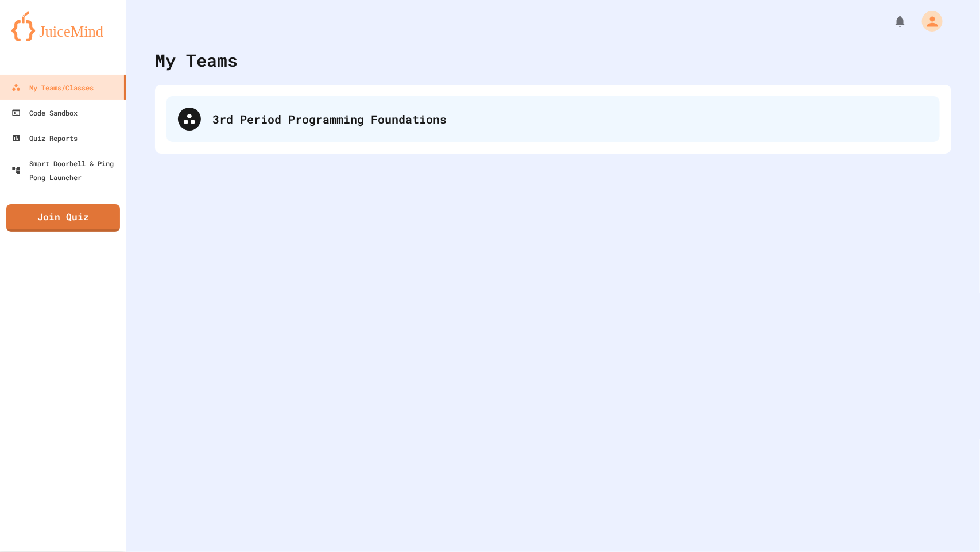  I want to click on div: My Notifications, so click(891, 21).